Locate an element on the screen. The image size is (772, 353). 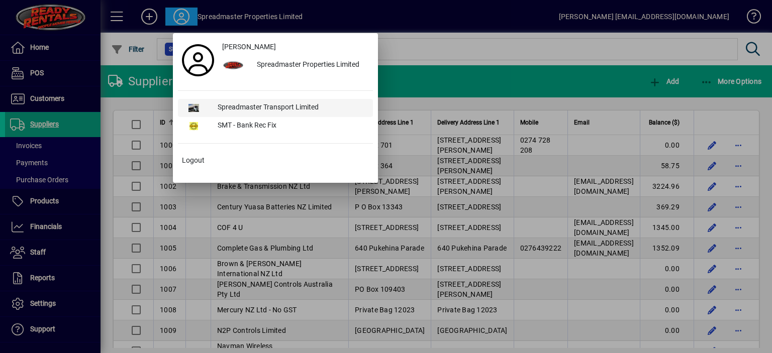
div: Spreadmaster Transport Limited is located at coordinates (291, 108).